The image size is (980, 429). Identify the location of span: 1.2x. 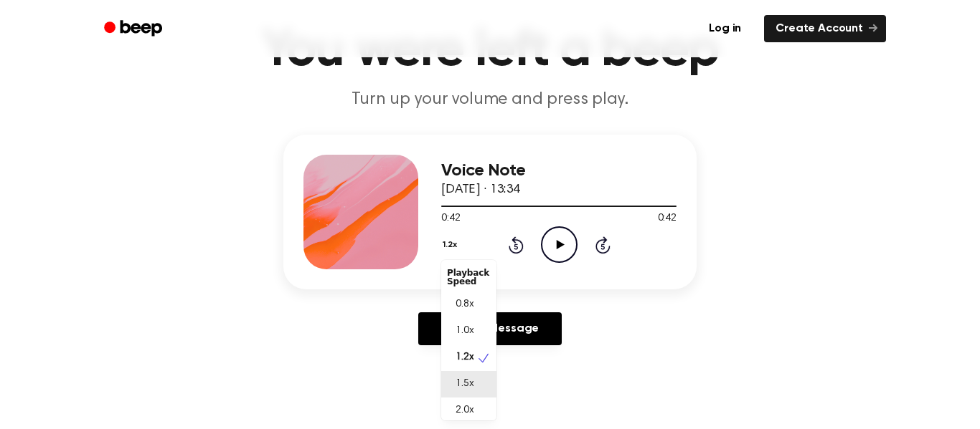
(464, 357).